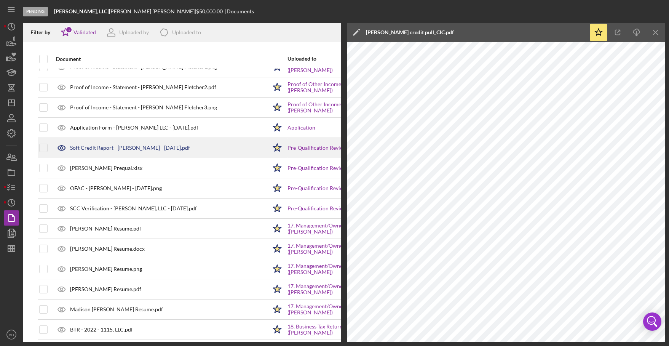 The height and width of the screenshot is (346, 669). What do you see at coordinates (239, 11) in the screenshot?
I see `div: | Documents` at bounding box center [239, 11].